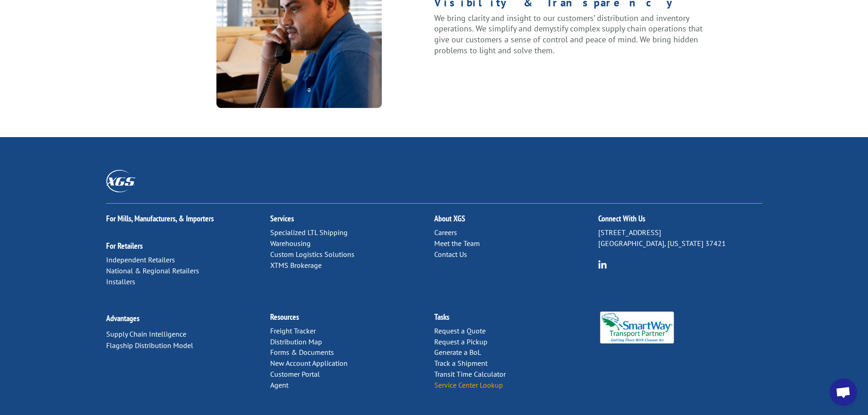 The image size is (868, 415). What do you see at coordinates (457, 352) in the screenshot?
I see `a: Generate a BoL` at bounding box center [457, 352].